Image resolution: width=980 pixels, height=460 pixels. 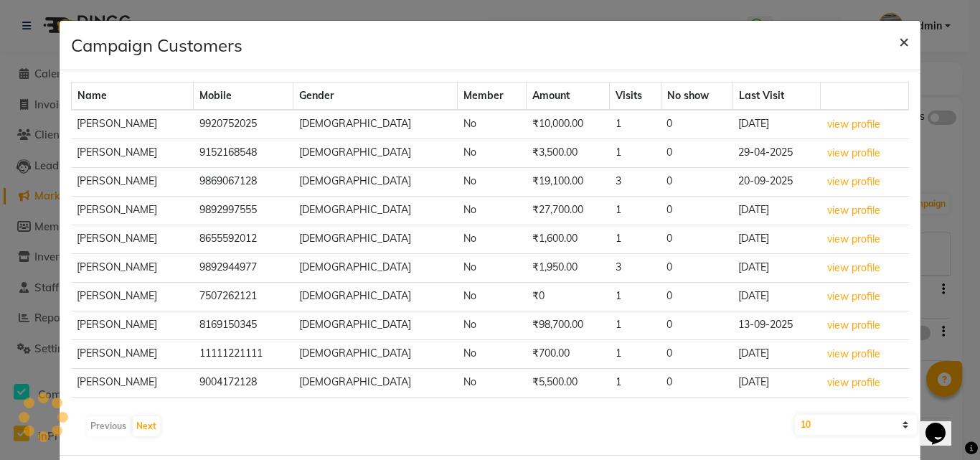 I want to click on h4: Campaign Customers, so click(x=156, y=45).